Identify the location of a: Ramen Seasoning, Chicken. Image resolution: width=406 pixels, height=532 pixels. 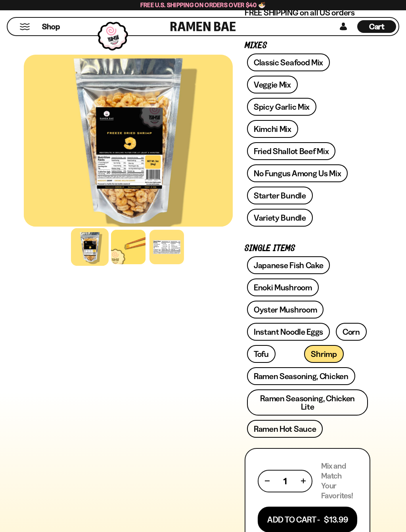
(301, 376).